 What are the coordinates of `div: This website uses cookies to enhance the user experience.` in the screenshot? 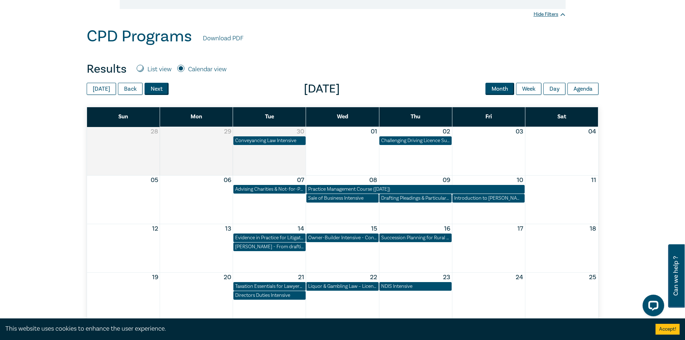 It's located at (325, 329).